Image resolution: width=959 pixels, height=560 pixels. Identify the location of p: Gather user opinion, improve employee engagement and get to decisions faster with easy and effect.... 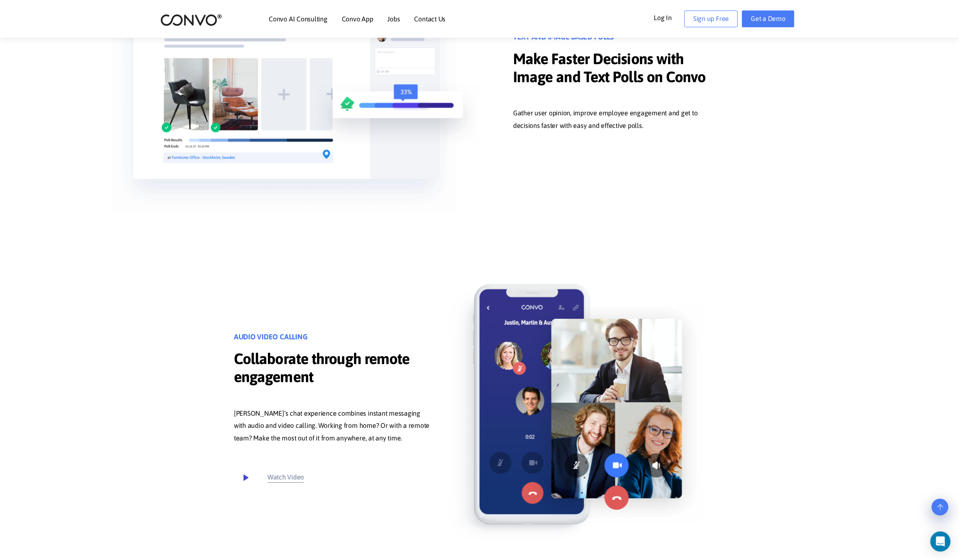
(613, 119).